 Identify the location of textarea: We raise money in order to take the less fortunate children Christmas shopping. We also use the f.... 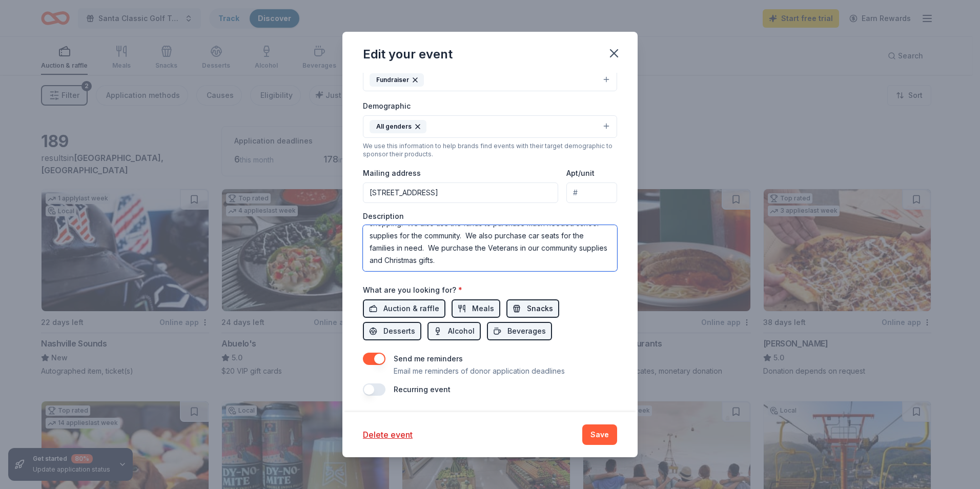
(490, 248).